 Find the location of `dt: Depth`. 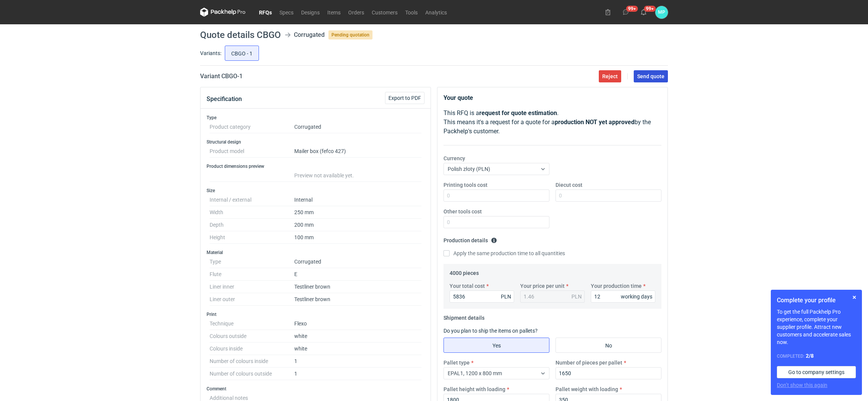

dt: Depth is located at coordinates (251, 225).